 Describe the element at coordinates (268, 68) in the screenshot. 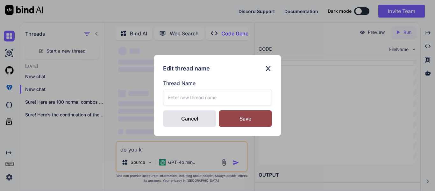

I see `img: close` at that location.